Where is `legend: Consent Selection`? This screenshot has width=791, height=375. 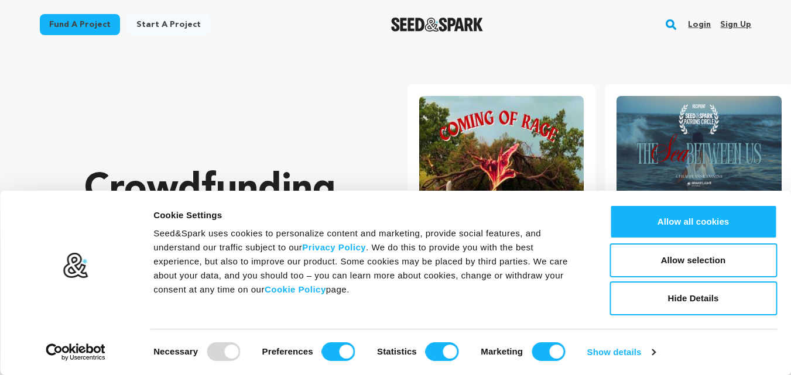 legend: Consent Selection is located at coordinates (153, 338).